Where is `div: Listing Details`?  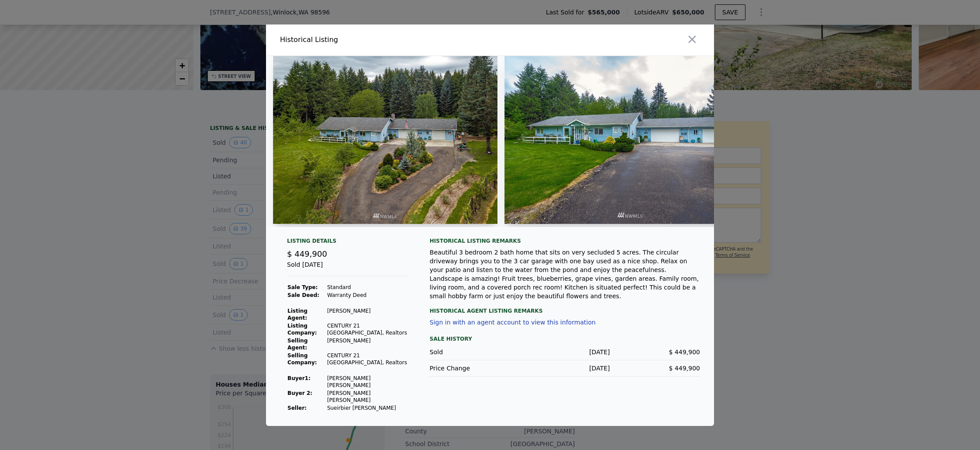
div: Listing Details is located at coordinates (348, 243).